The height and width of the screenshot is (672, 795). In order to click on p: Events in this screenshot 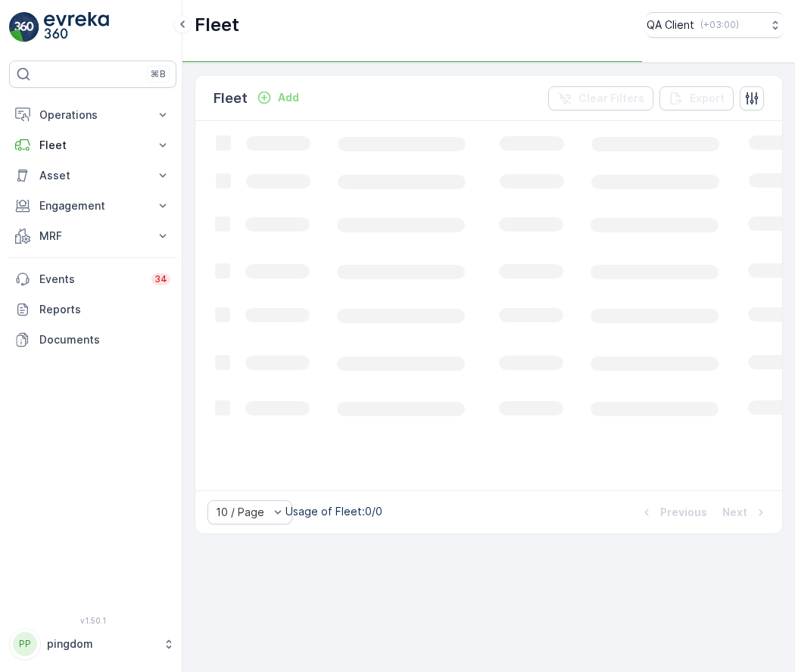, I will do `click(91, 280)`.